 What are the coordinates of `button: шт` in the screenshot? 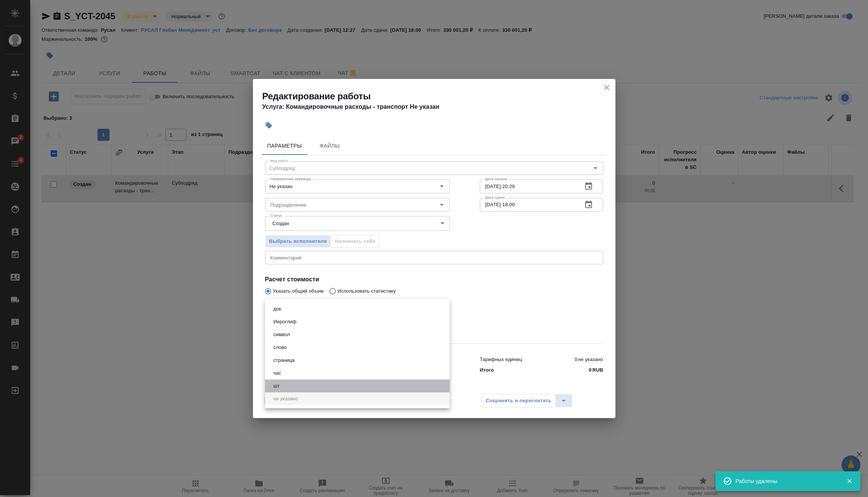 It's located at (276, 386).